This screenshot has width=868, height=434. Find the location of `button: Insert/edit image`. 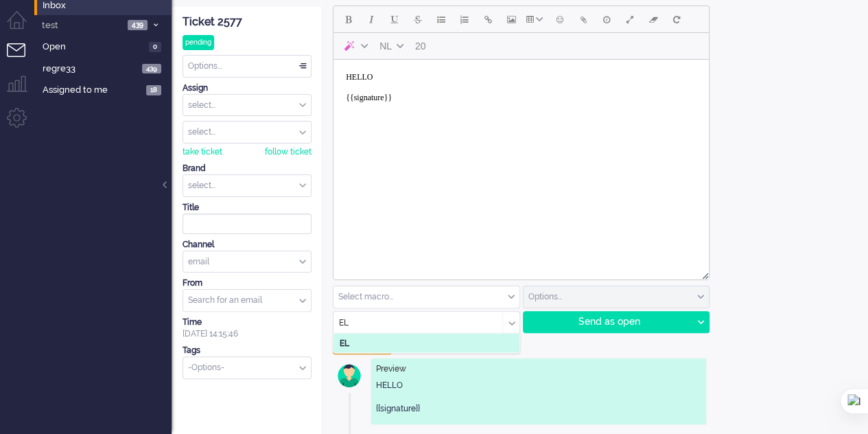

button: Insert/edit image is located at coordinates (512, 19).